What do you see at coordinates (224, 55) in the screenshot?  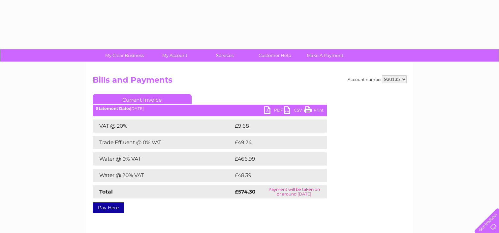 I see `a: Services` at bounding box center [224, 55].